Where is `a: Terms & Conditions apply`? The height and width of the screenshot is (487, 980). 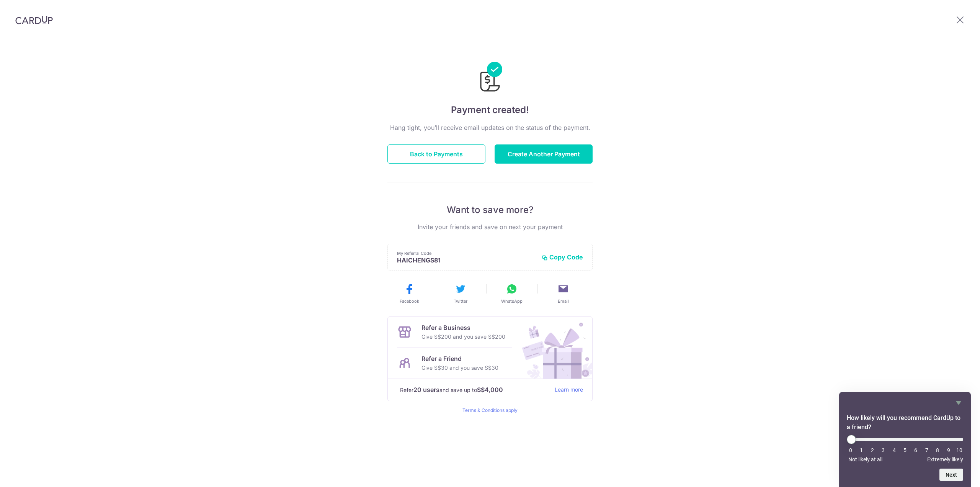 a: Terms & Conditions apply is located at coordinates (490, 410).